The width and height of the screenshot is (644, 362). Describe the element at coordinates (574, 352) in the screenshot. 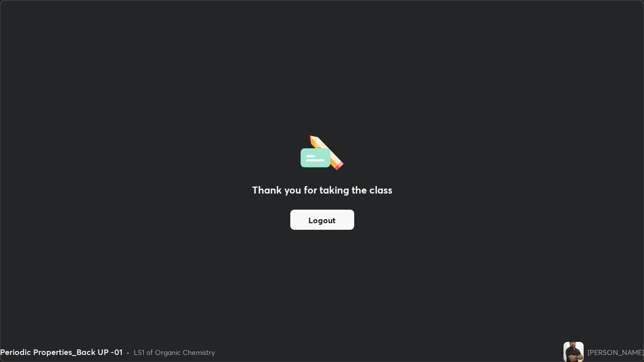

I see `img: 7cabdb85d0934fdc85341801fb917925.jpg` at that location.